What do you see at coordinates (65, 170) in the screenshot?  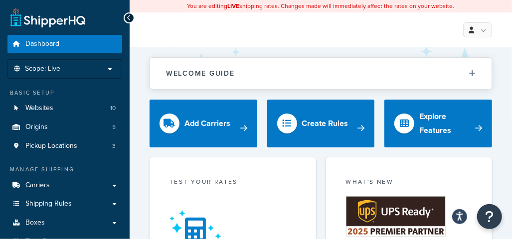 I see `div: Manage Shipping` at bounding box center [65, 170].